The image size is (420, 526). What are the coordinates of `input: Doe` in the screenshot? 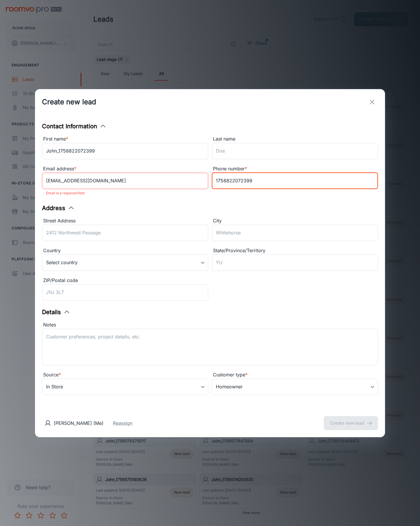 It's located at (295, 151).